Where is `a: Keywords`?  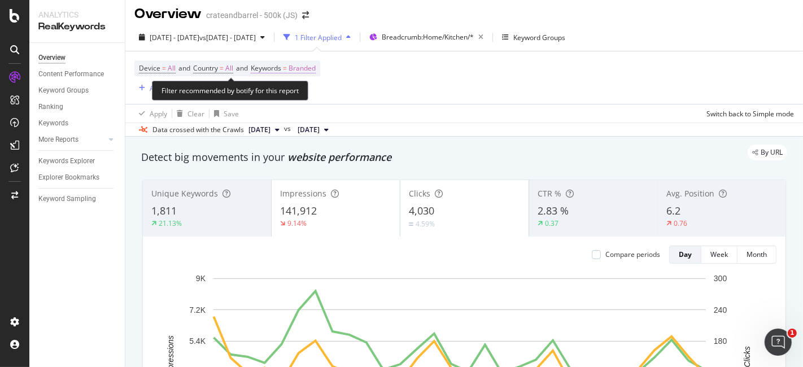 a: Keywords is located at coordinates (77, 123).